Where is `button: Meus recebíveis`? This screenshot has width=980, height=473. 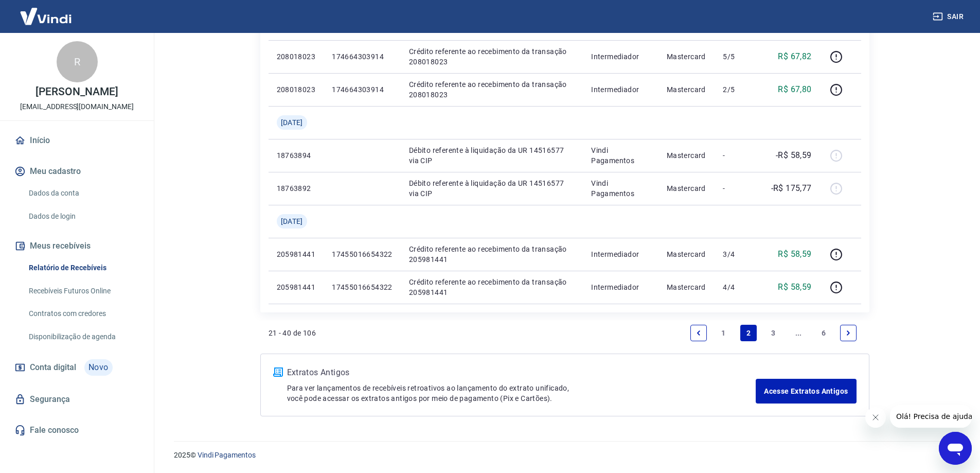
button: Meus recebíveis is located at coordinates (77, 246).